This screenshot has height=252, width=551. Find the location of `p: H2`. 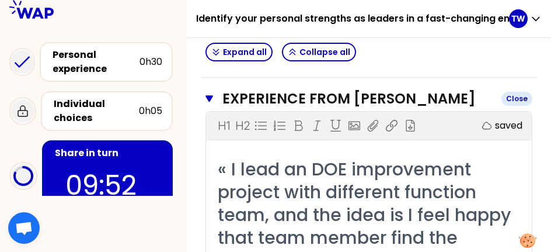

p: H2 is located at coordinates (242, 126).